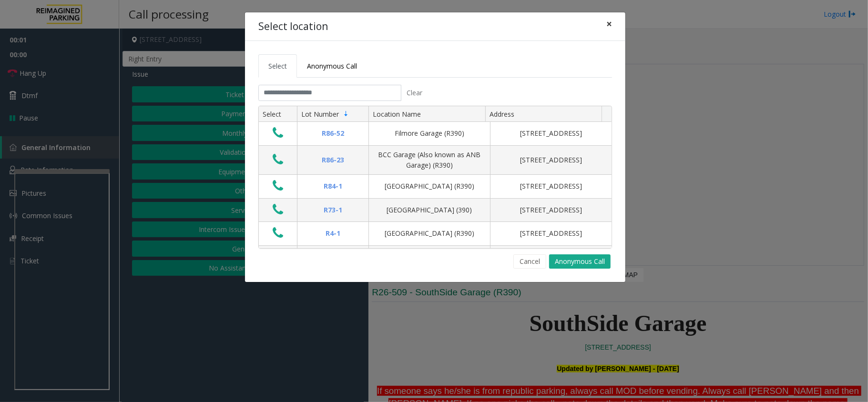  What do you see at coordinates (333, 210) in the screenshot?
I see `div: R73-1` at bounding box center [333, 210].